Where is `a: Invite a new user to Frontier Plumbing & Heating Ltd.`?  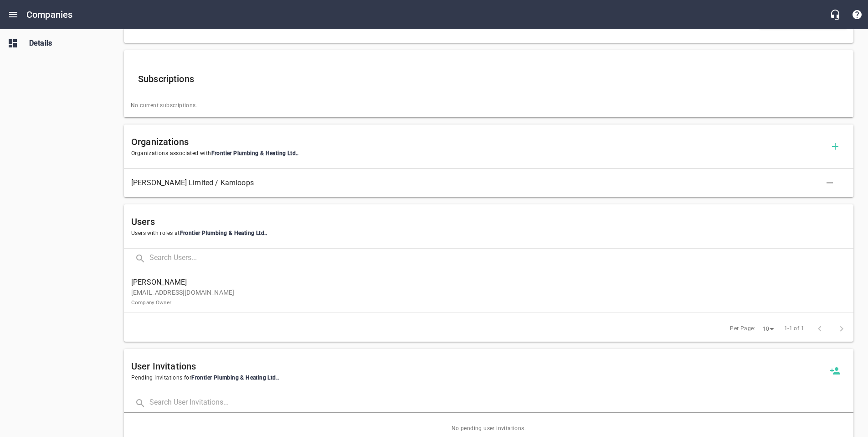
a: Invite a new user to Frontier Plumbing & Heating Ltd. is located at coordinates (835, 370).